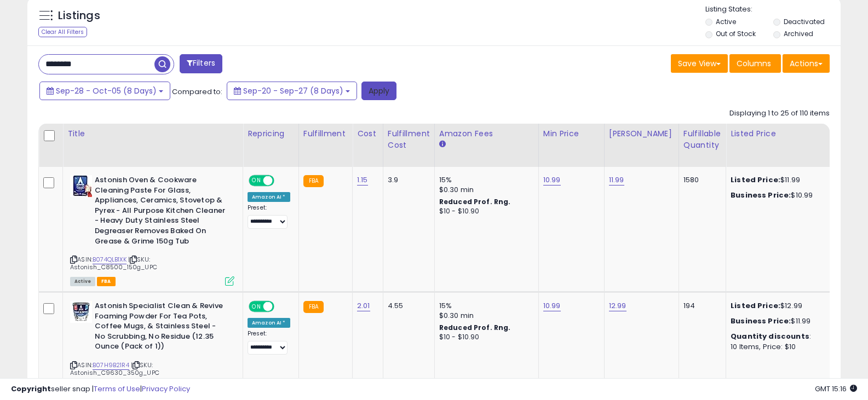 This screenshot has width=868, height=400. What do you see at coordinates (292, 91) in the screenshot?
I see `button: Sep-20 - Sep-27 (8 Days)` at bounding box center [292, 91].